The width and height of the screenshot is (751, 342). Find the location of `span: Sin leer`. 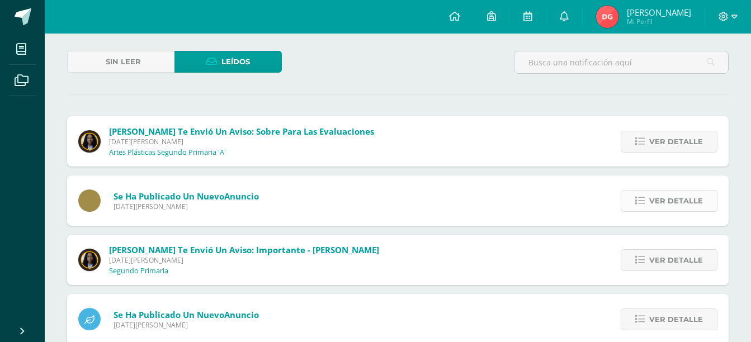

span: Sin leer is located at coordinates (123, 61).